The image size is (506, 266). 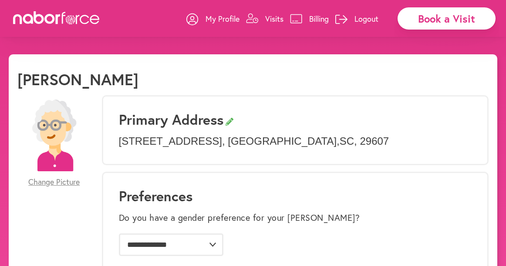 I want to click on p: Visits, so click(x=274, y=19).